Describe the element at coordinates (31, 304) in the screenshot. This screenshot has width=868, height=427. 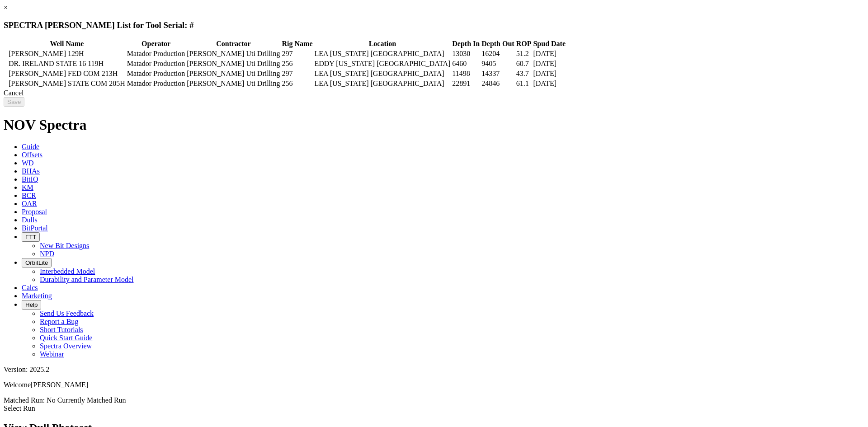
I see `span: Help` at that location.